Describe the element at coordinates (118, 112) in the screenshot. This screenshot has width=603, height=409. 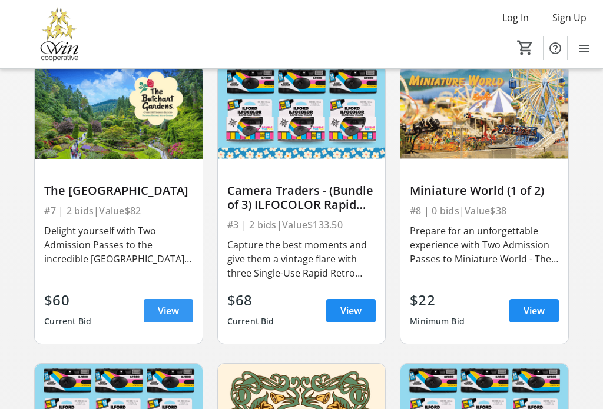
I see `img: The Butchart Gardens` at that location.